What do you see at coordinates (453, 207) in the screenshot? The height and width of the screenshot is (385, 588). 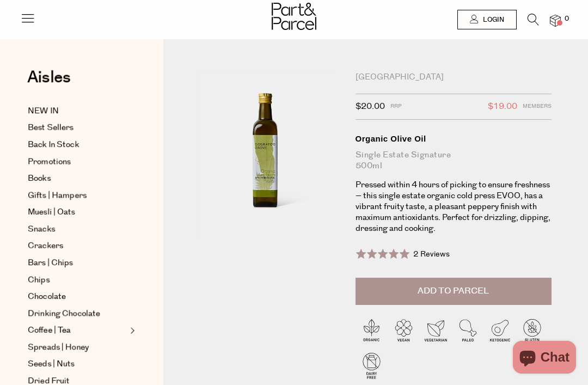 I see `p: Pressed within 4 hours of picking to ensure freshness – this single estate organic cold press EVO...` at bounding box center [453, 207].